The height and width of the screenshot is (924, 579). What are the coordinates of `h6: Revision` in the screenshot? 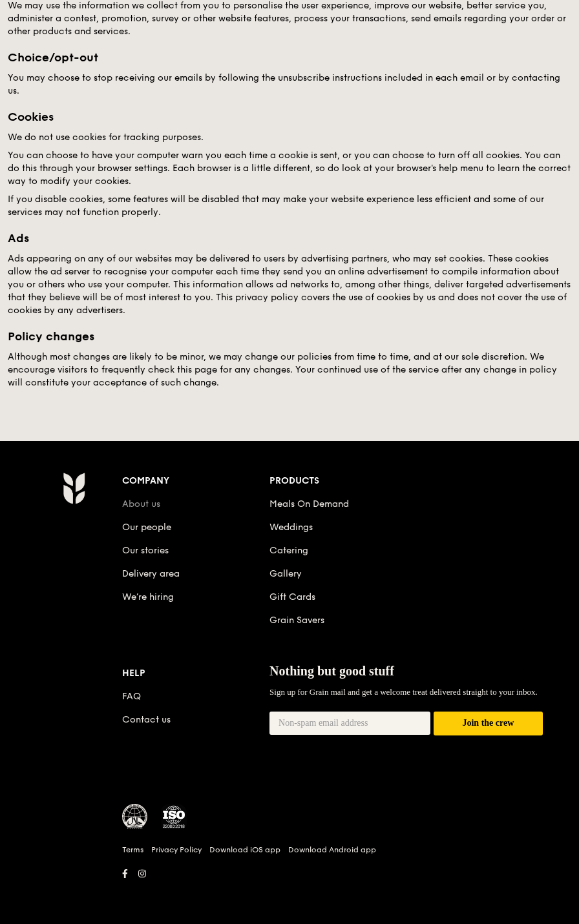 It's located at (289, 888).